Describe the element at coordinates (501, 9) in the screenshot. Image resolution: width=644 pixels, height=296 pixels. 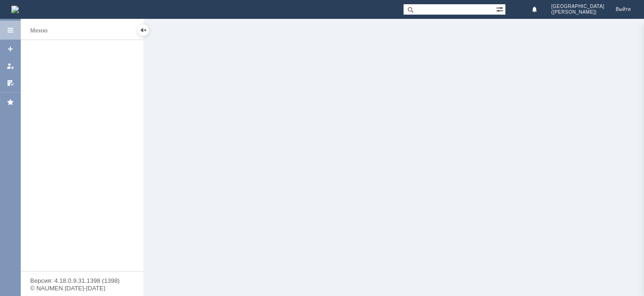
I see `span: Расширенный поиск` at that location.